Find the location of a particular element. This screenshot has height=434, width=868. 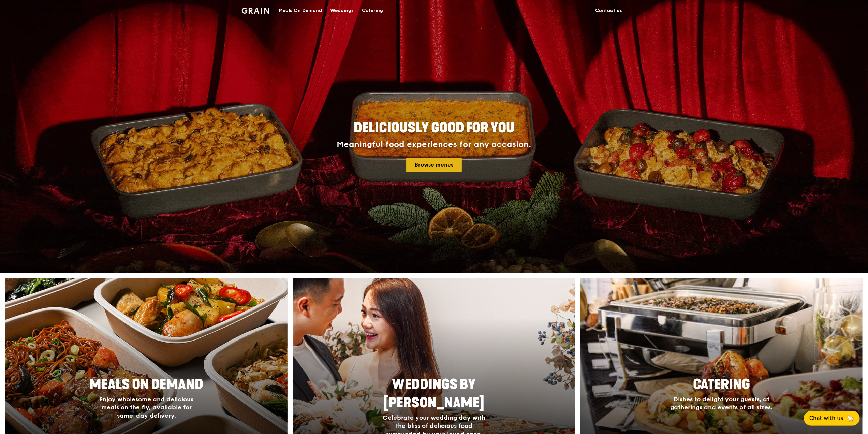

span: Enjoy wholesome and delicious meals on the fly, available for same-day delivery. is located at coordinates (146, 407).